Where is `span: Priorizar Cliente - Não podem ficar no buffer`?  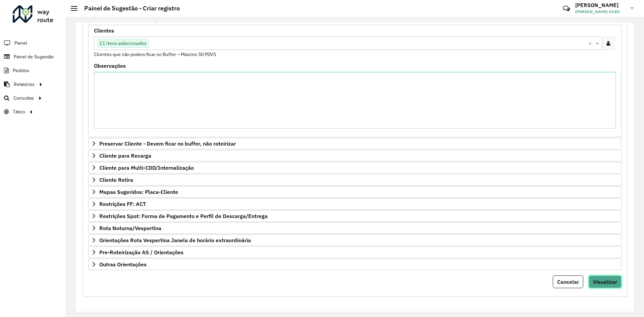
span: Priorizar Cliente - Não podem ficar no buffer is located at coordinates (154, 20).